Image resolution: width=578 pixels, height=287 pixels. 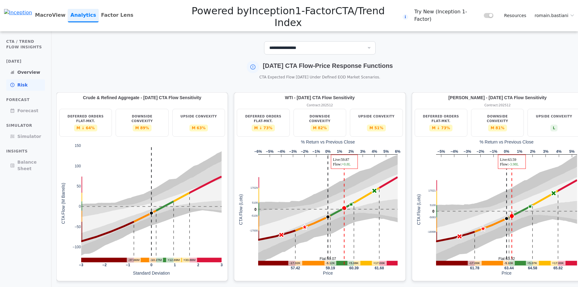 I want to click on p: CTA / Trend Flow Insights, so click(x=25, y=44).